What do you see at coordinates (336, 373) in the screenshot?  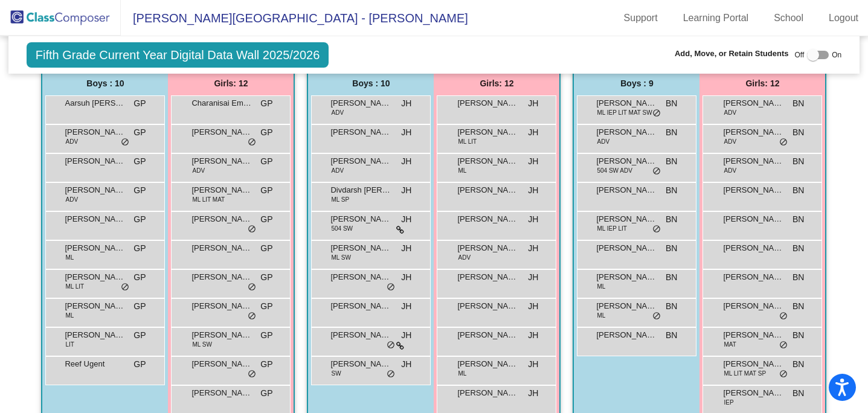 I see `span: SW` at bounding box center [336, 373].